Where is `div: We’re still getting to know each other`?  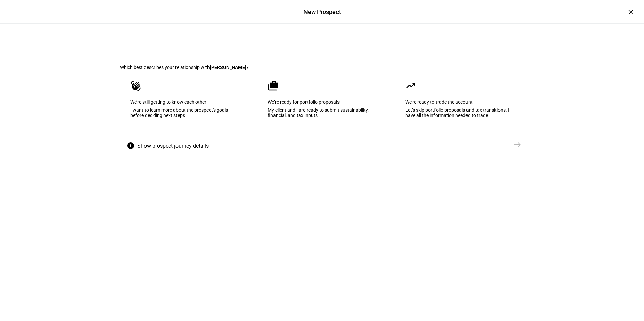
div: We’re still getting to know each other is located at coordinates (185, 102).